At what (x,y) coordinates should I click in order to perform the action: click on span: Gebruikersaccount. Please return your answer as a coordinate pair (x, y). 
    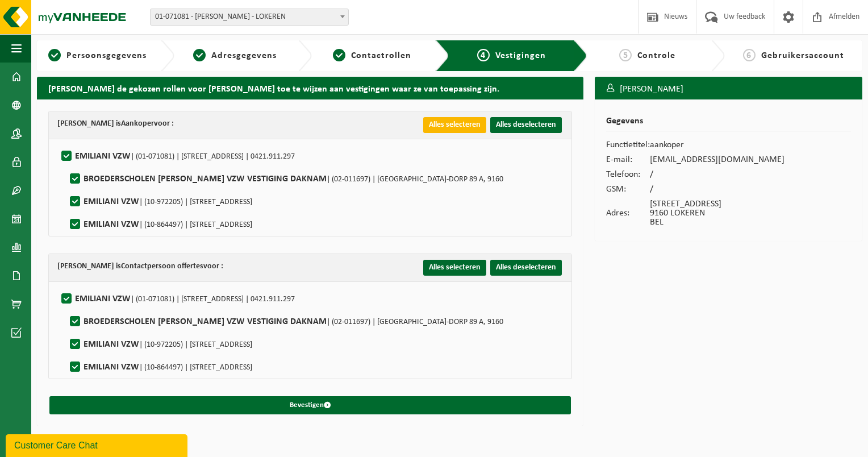
    Looking at the image, I should click on (803, 56).